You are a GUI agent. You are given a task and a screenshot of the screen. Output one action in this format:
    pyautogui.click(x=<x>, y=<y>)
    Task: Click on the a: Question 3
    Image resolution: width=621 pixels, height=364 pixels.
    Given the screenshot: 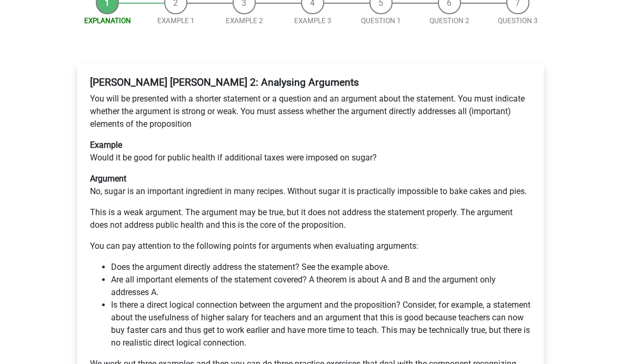 What is the action you would take?
    pyautogui.click(x=518, y=20)
    